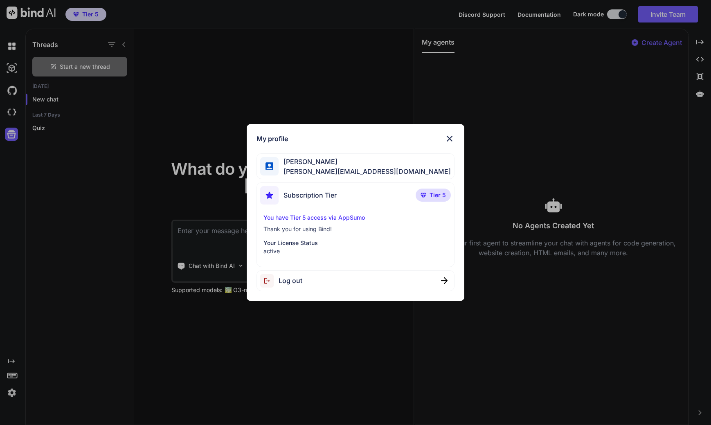 This screenshot has height=425, width=711. Describe the element at coordinates (437, 195) in the screenshot. I see `span: Tier 5` at that location.